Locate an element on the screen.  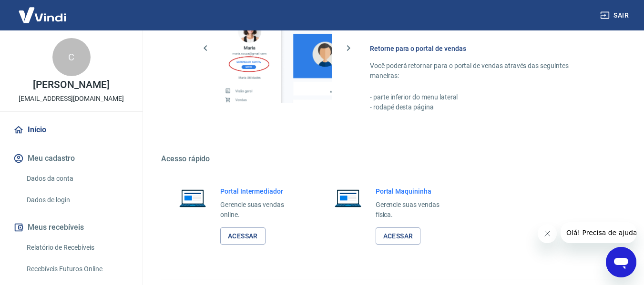
h6: Portal Intermediador is located at coordinates (260, 191).